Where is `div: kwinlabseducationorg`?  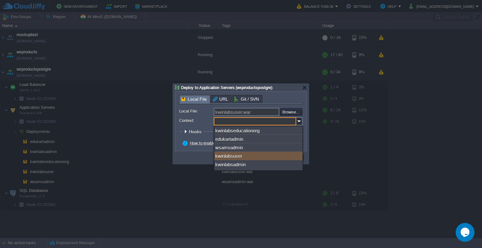 div: kwinlabseducationorg is located at coordinates (258, 130).